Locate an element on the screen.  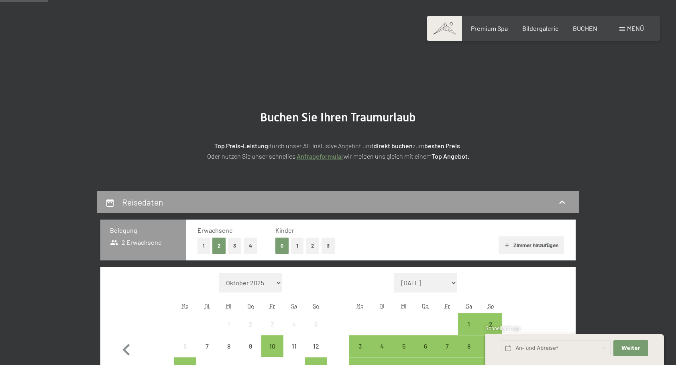
div: 8 is located at coordinates (469, 353).